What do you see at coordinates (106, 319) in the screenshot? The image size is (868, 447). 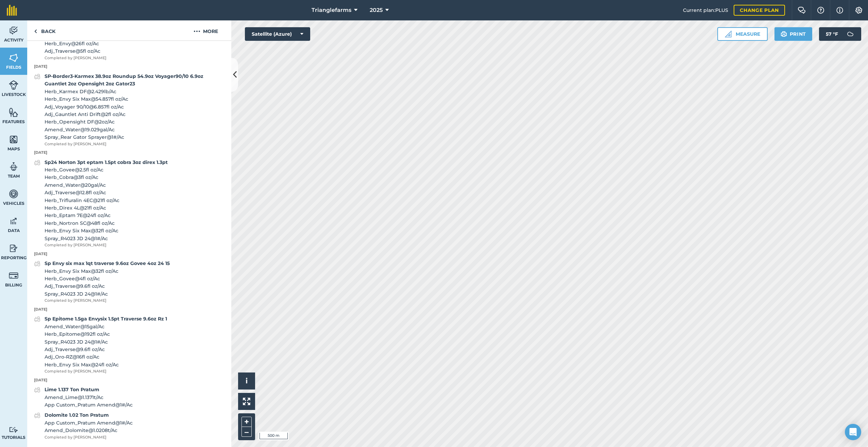 I see `strong: Sp Epitome 1.5ga Envysix 1.5pt Traverse 9.6oz Rz 1` at bounding box center [106, 319].